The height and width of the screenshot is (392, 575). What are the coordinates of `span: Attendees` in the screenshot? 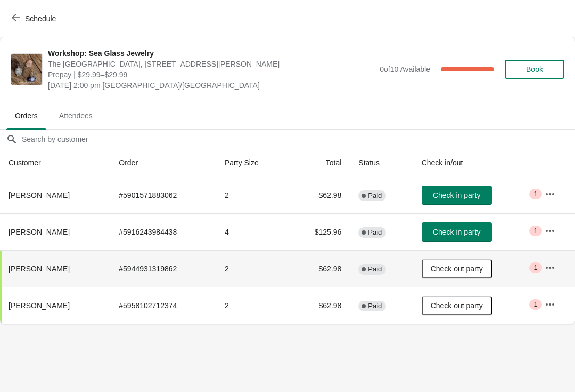 It's located at (76, 116).